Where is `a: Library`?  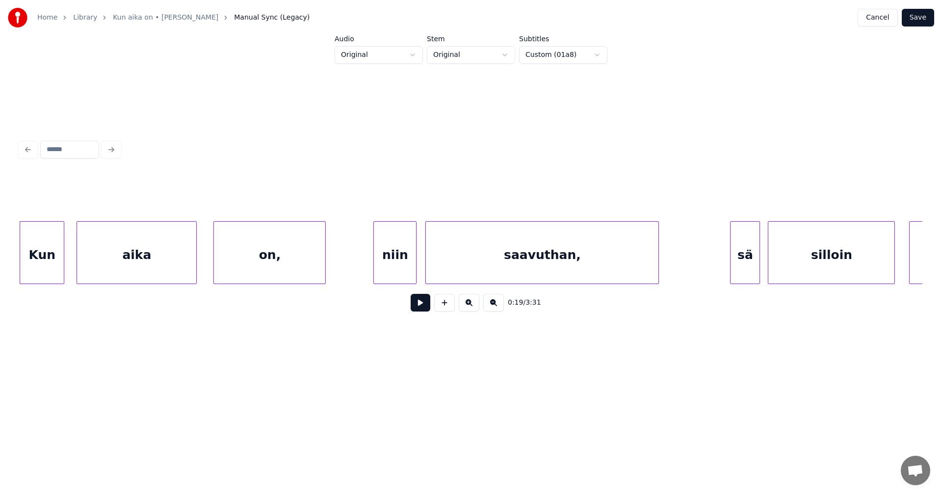
a: Library is located at coordinates (85, 18).